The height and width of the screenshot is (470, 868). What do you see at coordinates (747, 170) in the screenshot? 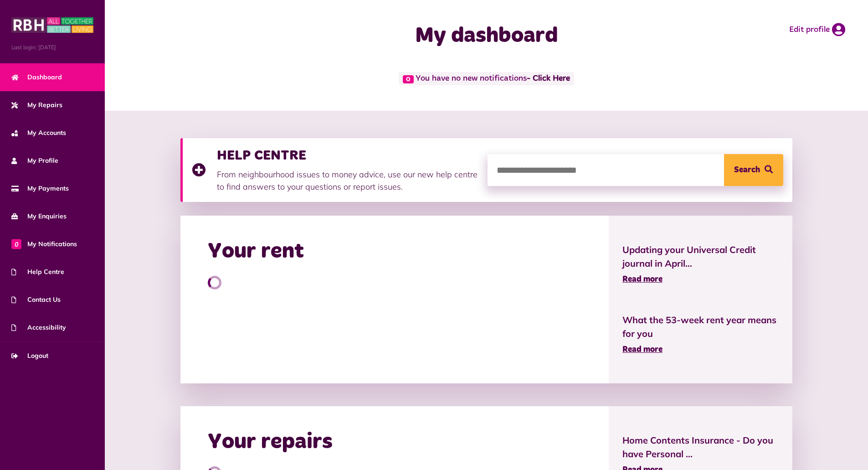
I see `span: Search` at bounding box center [747, 170].